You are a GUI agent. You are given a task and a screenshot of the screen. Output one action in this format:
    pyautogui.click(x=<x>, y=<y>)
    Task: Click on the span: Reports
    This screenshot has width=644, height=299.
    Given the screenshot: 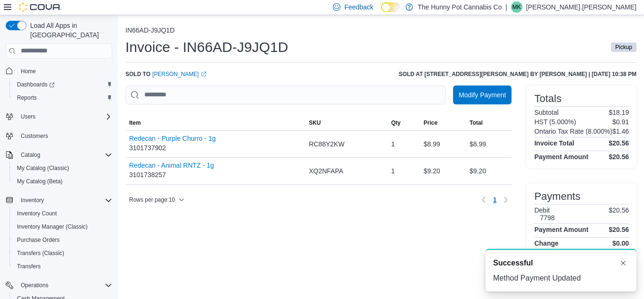 What is the action you would take?
    pyautogui.click(x=27, y=98)
    